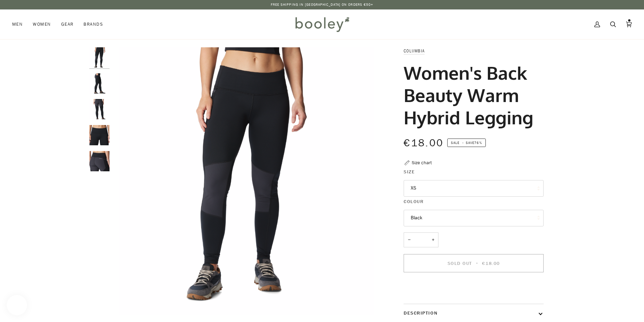 The image size is (644, 322). I want to click on span: Colour, so click(413, 201).